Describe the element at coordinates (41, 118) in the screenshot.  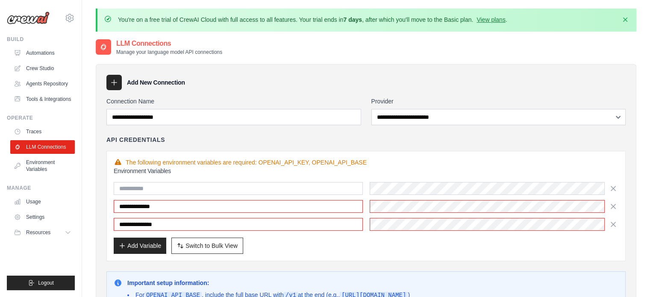
I see `div: Operate` at that location.